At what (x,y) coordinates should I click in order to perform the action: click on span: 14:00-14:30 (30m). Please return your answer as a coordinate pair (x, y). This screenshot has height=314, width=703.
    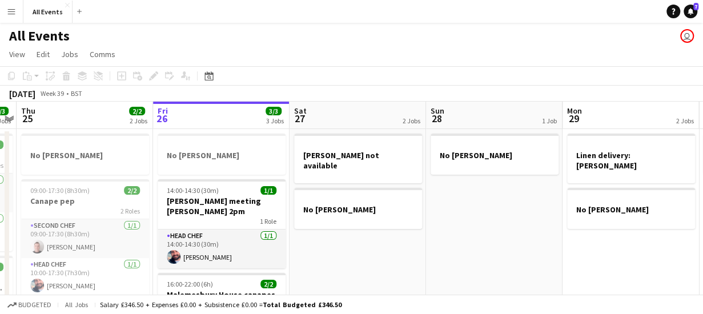
    Looking at the image, I should click on (192, 190).